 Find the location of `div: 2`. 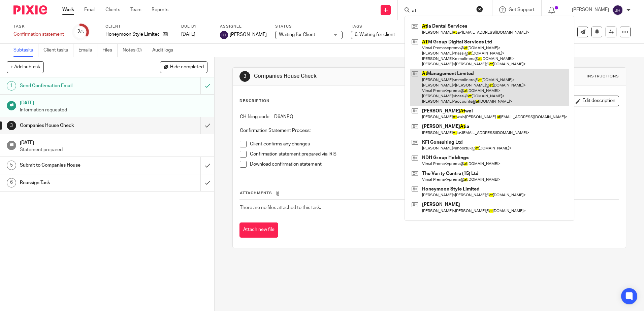

div: 2 is located at coordinates (80, 32).